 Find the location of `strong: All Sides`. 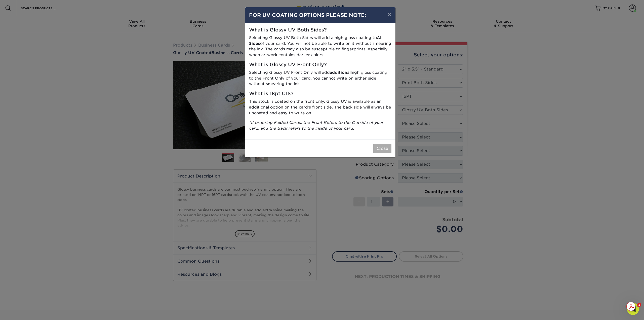

strong: All Sides is located at coordinates (316, 40).